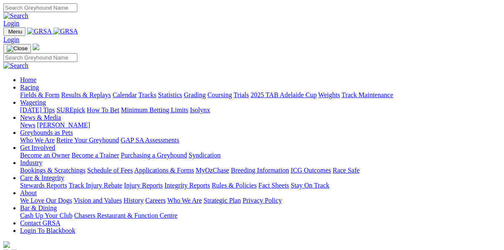  Describe the element at coordinates (260, 125) in the screenshot. I see `div: News & Media` at that location.